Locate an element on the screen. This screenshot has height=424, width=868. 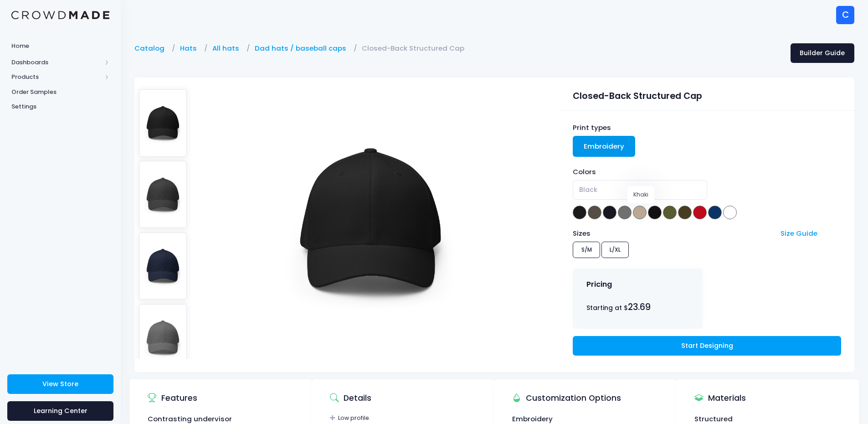
div: Low profile. is located at coordinates (403, 418).